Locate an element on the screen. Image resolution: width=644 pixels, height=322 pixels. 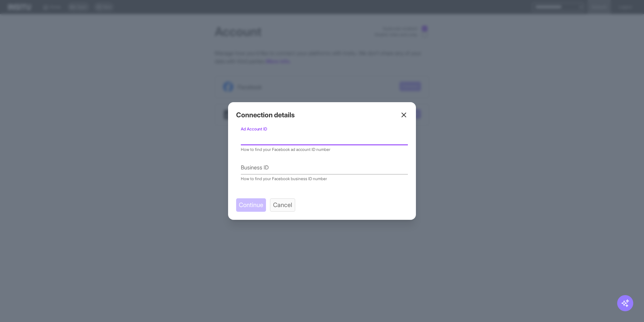
a: How to find your Facebook ad account ID number is located at coordinates (286, 149).